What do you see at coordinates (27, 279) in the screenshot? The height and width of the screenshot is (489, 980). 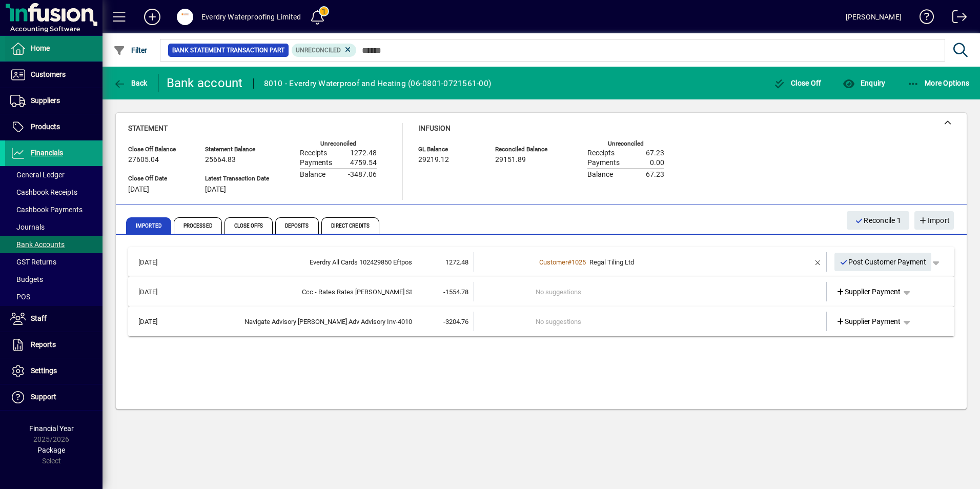 I see `span: Budgets` at bounding box center [27, 279].